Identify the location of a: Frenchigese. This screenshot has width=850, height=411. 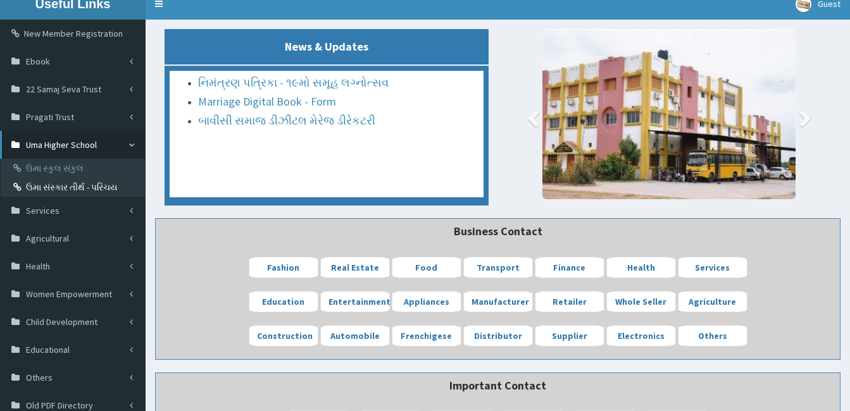
(426, 336).